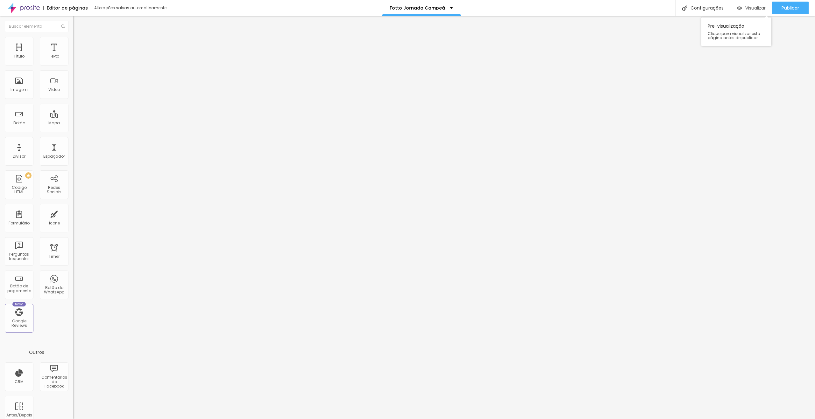  I want to click on div: Ícone, so click(54, 223).